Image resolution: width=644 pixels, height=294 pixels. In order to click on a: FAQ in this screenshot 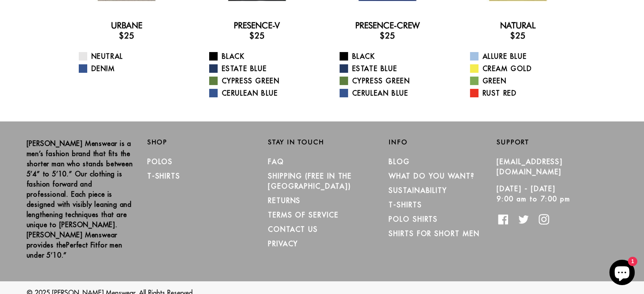, I will do `click(276, 162)`.